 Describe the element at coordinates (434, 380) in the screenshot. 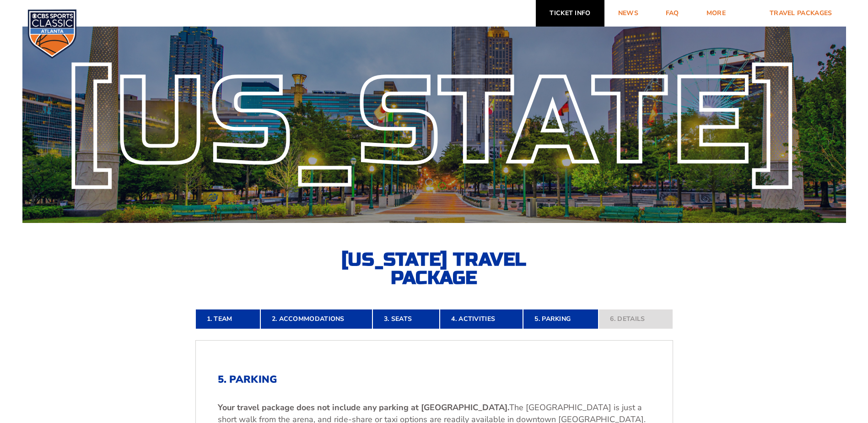

I see `h2: 5. Parking` at that location.